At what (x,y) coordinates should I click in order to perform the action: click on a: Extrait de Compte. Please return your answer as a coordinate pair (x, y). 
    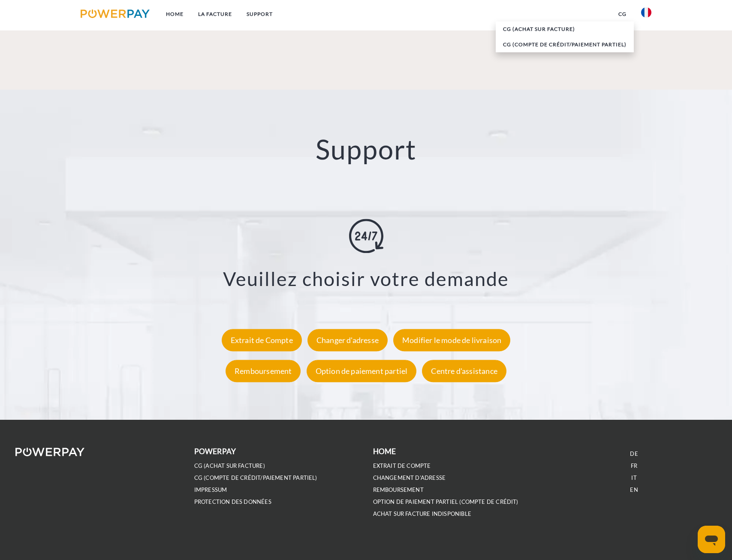
    Looking at the image, I should click on (262, 340).